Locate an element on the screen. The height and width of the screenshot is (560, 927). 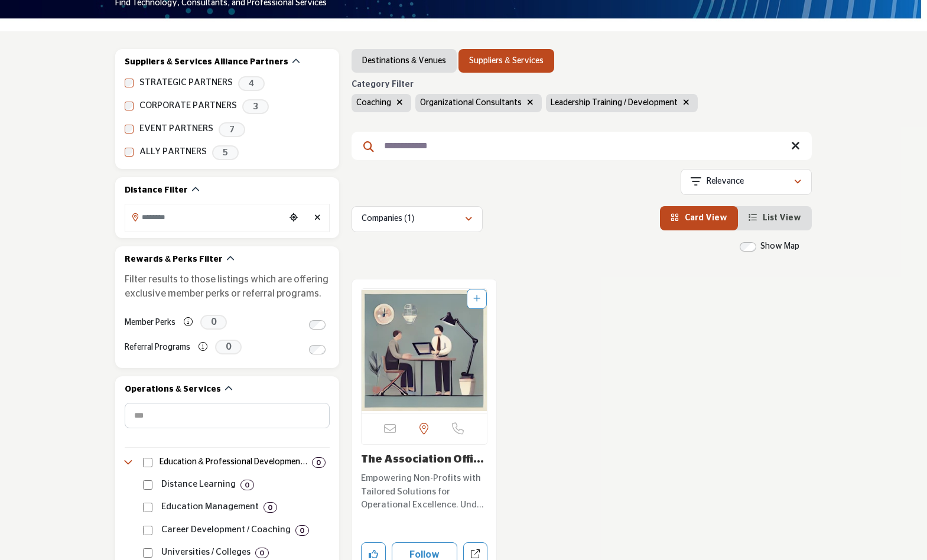
p: Companies (1) is located at coordinates (388, 219).